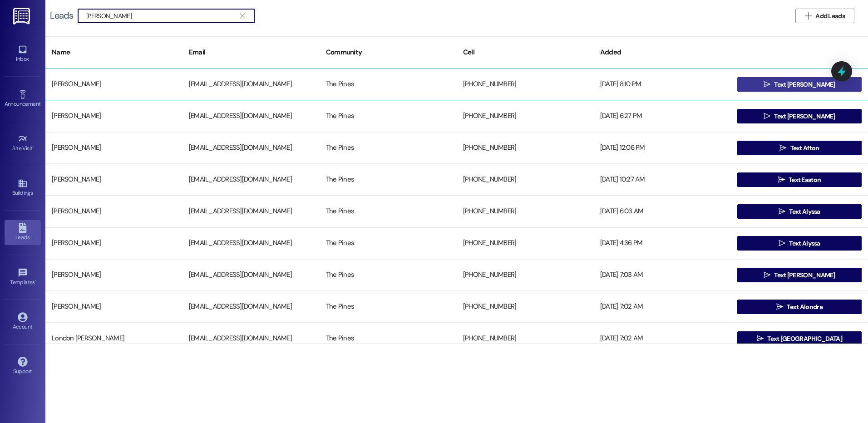 This screenshot has height=423, width=868. What do you see at coordinates (161, 16) in the screenshot?
I see `input: Search name/email/community (quotes for exact match e.g. "John Smith")` at bounding box center [161, 16].